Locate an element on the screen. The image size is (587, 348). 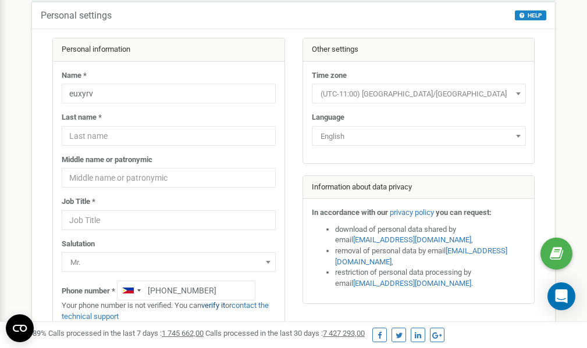
input: Job Title is located at coordinates (169, 220).